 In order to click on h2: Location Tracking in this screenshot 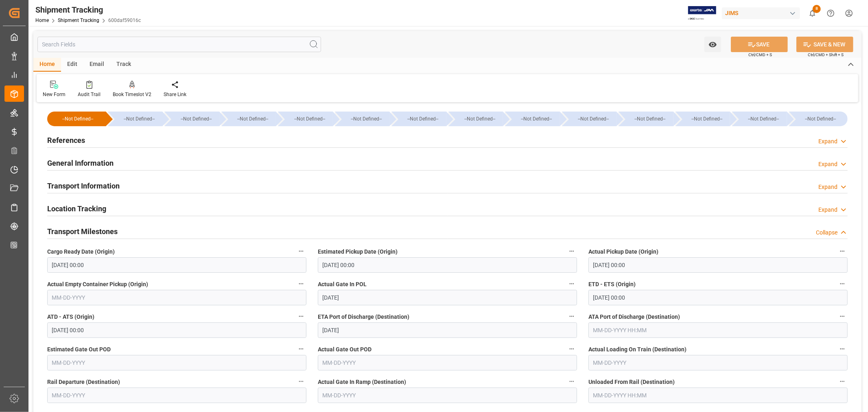, I will do `click(76, 208)`.